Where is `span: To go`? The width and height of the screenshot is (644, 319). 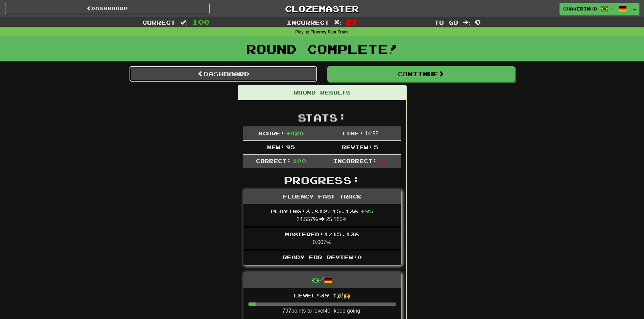
span: To go is located at coordinates (446, 22).